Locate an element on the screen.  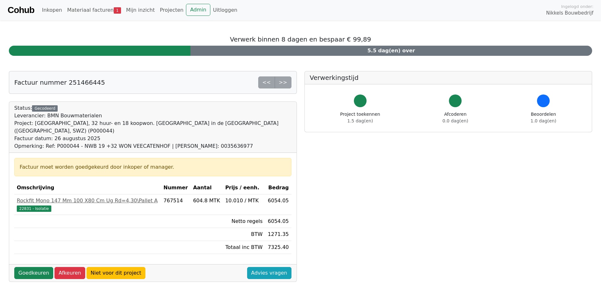
a: Projecten is located at coordinates (171, 10).